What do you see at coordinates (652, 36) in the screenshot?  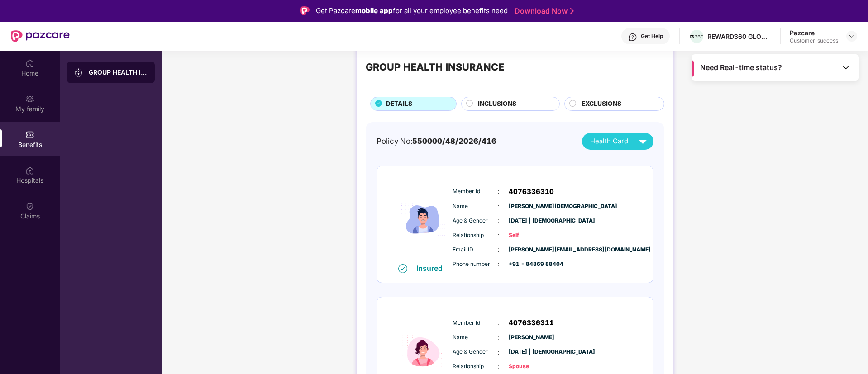 I see `div: Get Help` at bounding box center [652, 36].